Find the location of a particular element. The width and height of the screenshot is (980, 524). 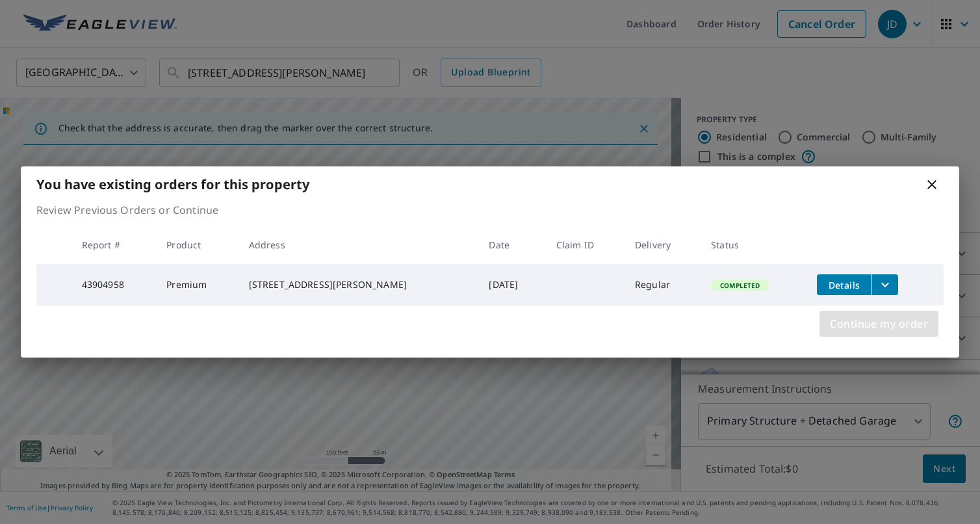

th: Claim ID is located at coordinates (585, 244).